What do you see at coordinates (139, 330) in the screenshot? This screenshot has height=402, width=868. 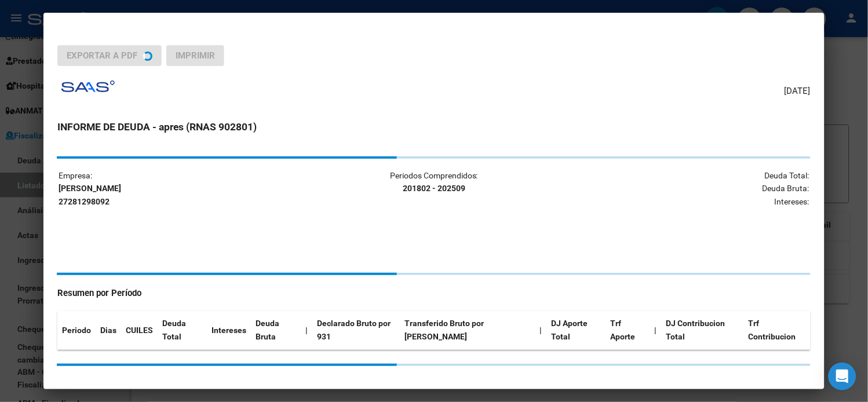 I see `th: CUILES` at bounding box center [139, 330].